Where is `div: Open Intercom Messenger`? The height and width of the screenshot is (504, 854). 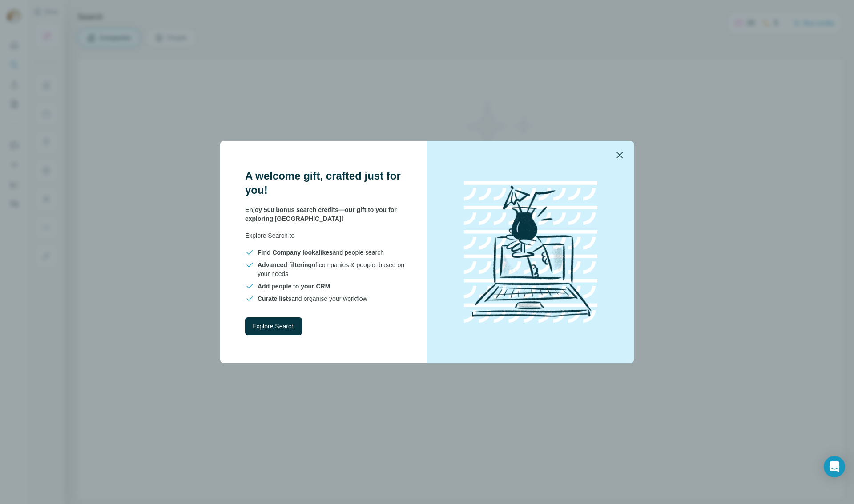 div: Open Intercom Messenger is located at coordinates (834, 467).